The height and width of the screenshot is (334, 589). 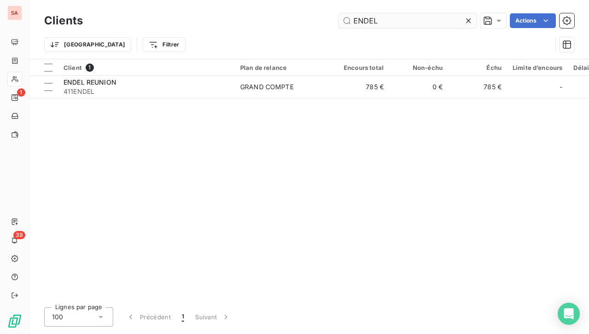 I want to click on div: GRAND COMPTE, so click(x=267, y=87).